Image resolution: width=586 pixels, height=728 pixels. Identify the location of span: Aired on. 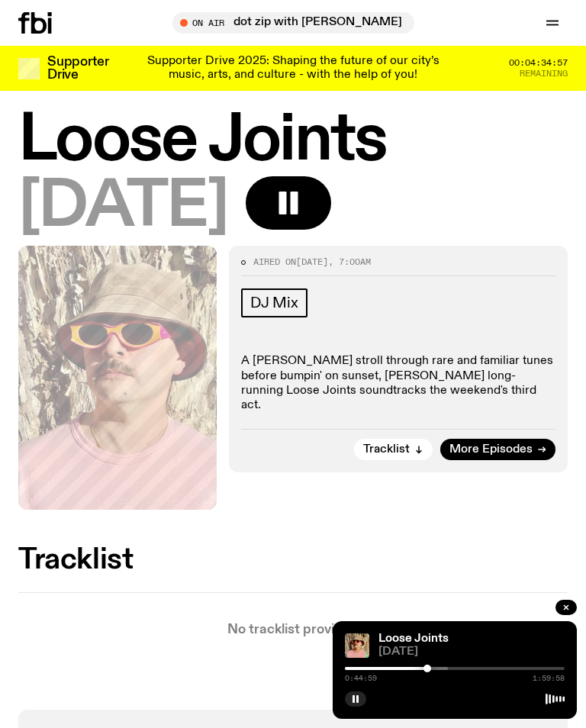
(275, 262).